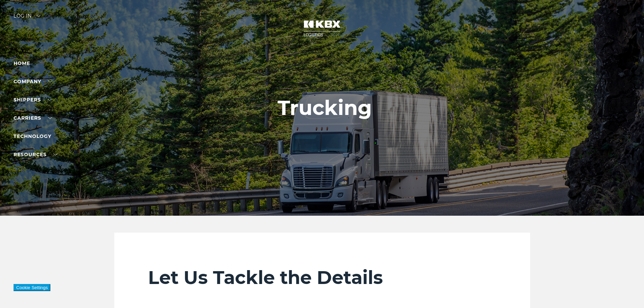 This screenshot has width=644, height=308. What do you see at coordinates (36, 154) in the screenshot?
I see `a: RESOURCES` at bounding box center [36, 154].